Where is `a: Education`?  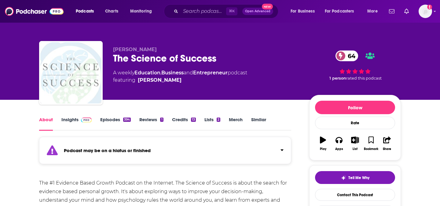 a: Education is located at coordinates (147, 72).